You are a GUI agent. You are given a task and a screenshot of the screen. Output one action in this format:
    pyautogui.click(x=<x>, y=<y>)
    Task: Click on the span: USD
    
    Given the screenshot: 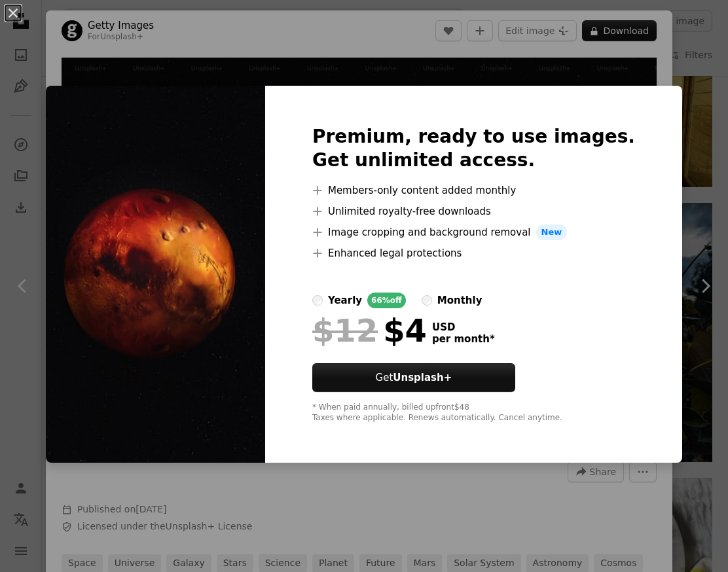 What is the action you would take?
    pyautogui.click(x=464, y=327)
    